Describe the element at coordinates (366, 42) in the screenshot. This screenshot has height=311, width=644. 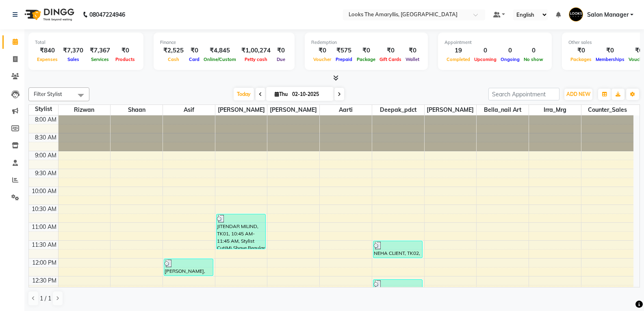
I see `div: Redemption` at that location.